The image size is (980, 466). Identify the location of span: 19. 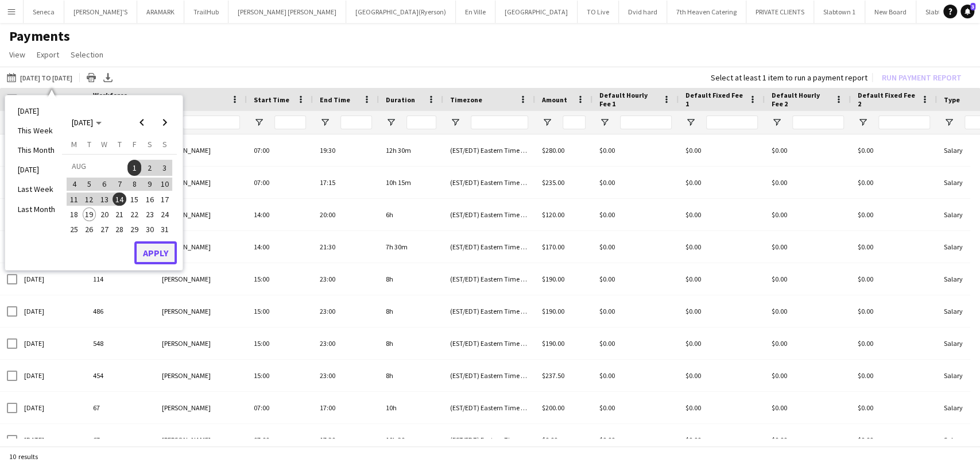
(89, 214).